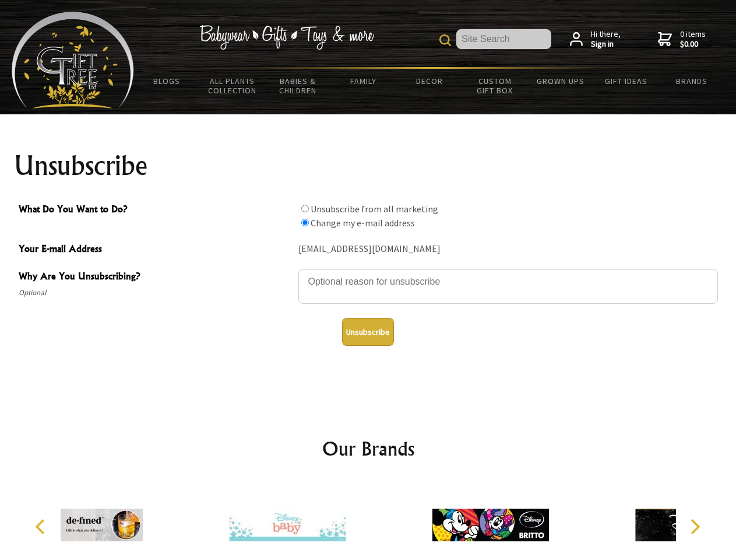  Describe the element at coordinates (429, 81) in the screenshot. I see `a: Decor` at that location.